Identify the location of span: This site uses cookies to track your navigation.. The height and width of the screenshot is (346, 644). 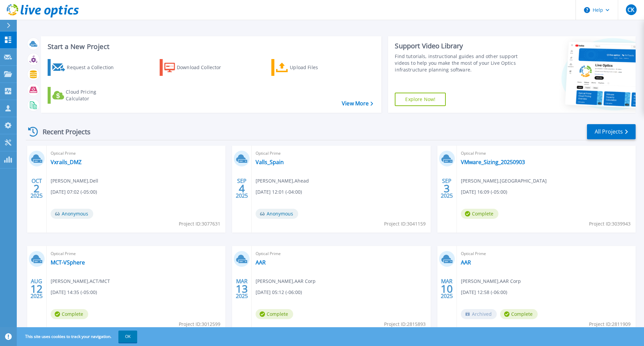
(78, 336).